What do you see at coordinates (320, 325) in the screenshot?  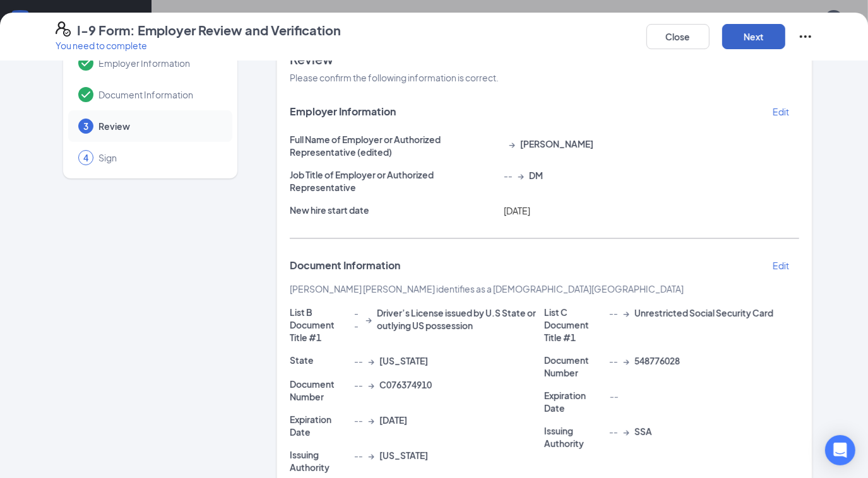 I see `p: List B Document Title #1` at bounding box center [320, 325].